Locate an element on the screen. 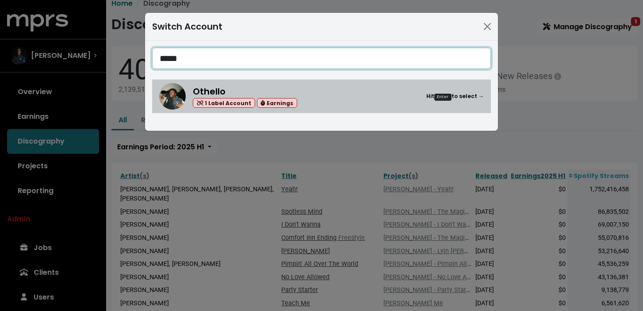  input: Search accounts is located at coordinates (321, 58).